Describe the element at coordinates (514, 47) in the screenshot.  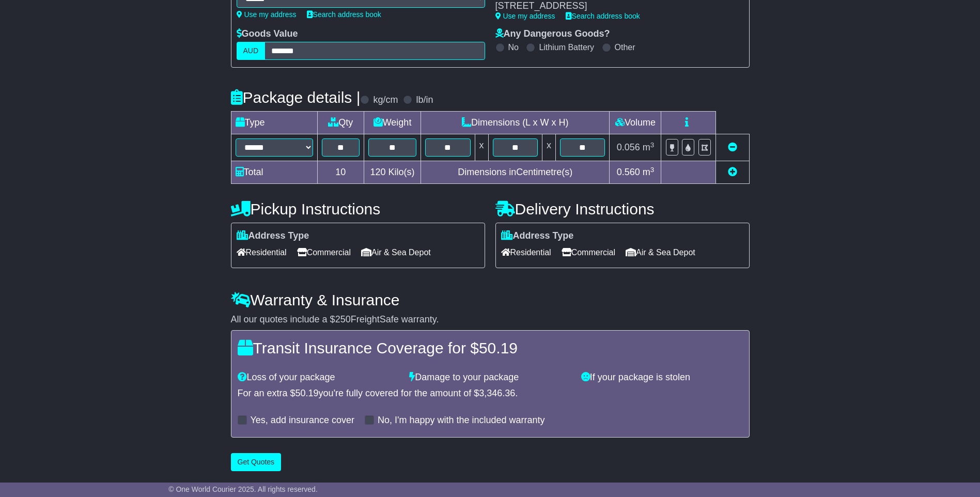
I see `label: No` at that location.